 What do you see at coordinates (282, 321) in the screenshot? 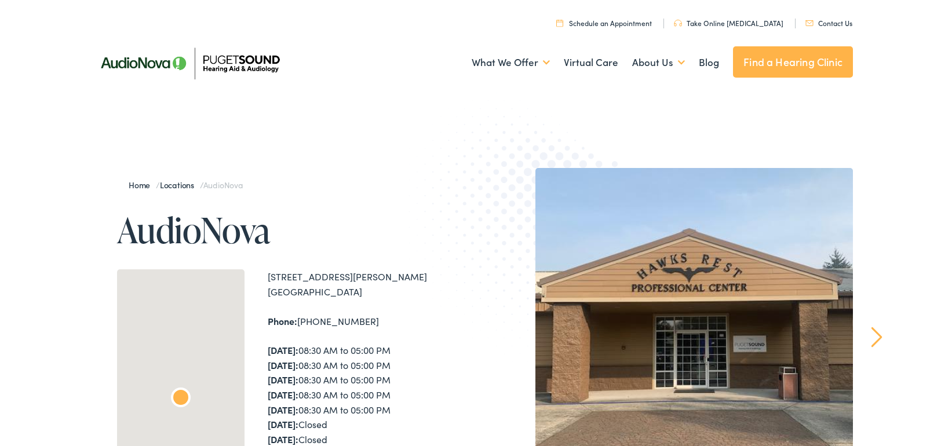
I see `strong: Phone:` at bounding box center [282, 321].